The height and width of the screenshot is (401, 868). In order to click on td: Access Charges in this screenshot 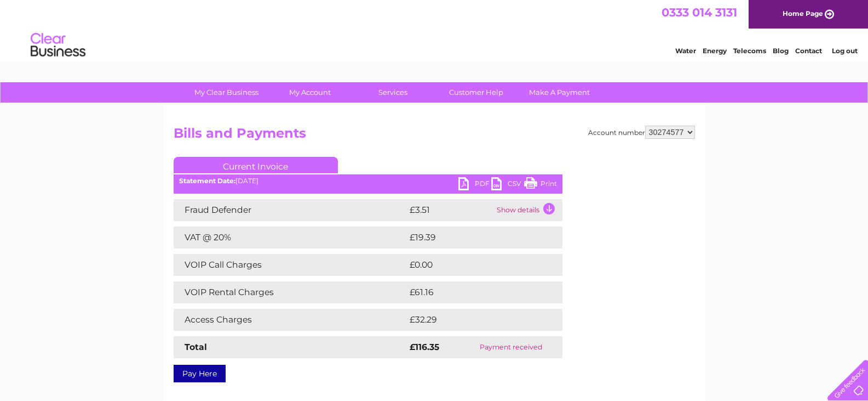, I will do `click(291, 320)`.